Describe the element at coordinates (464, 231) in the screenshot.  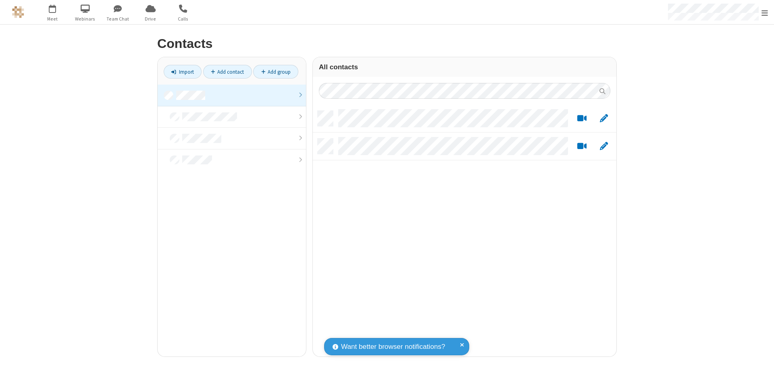
I see `div: grid` at that location.